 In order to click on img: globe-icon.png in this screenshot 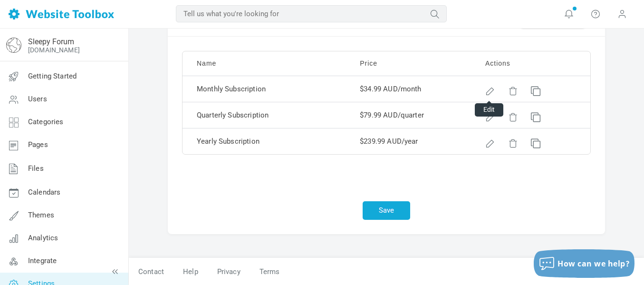, I will do `click(13, 45)`.